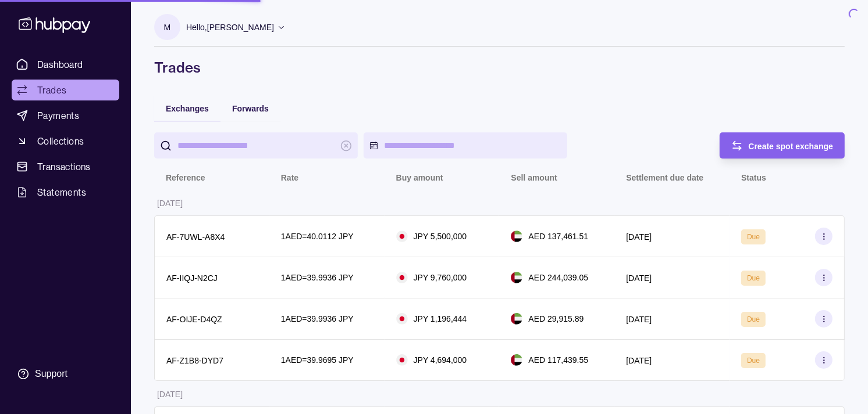 Image resolution: width=868 pixels, height=414 pixels. I want to click on p: JPY 9,760,000, so click(440, 278).